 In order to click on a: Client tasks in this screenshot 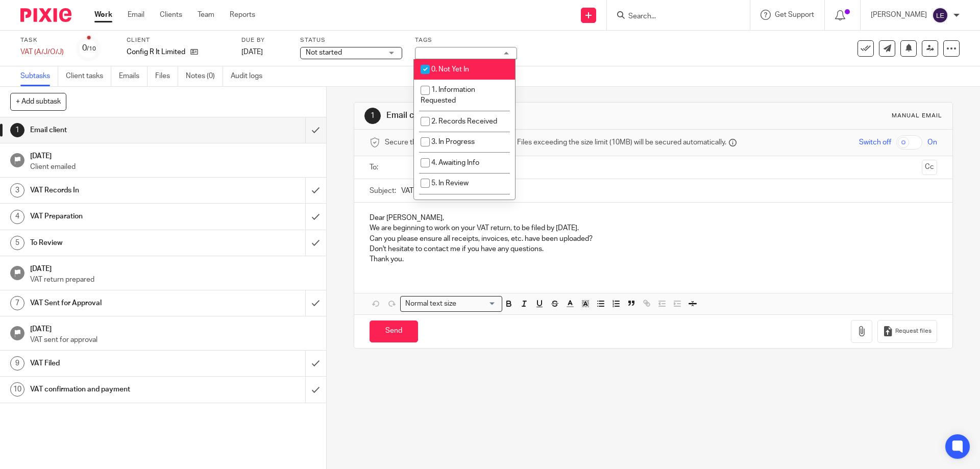, I will do `click(88, 76)`.